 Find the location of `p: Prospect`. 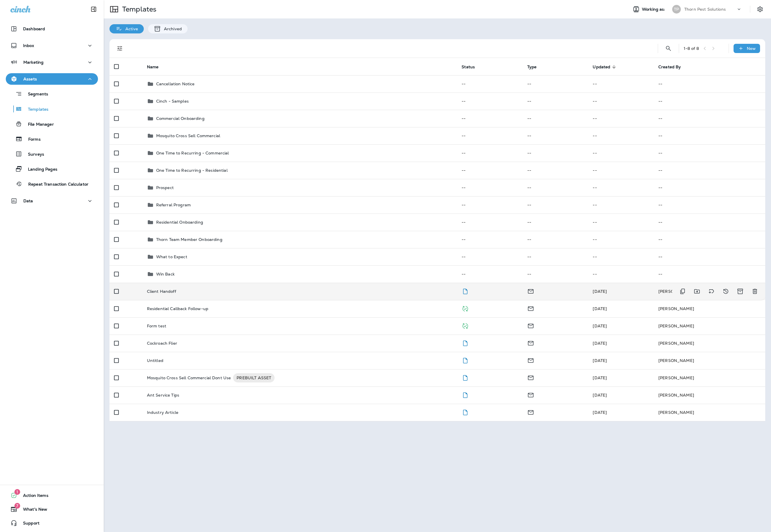

p: Prospect is located at coordinates (165, 187).